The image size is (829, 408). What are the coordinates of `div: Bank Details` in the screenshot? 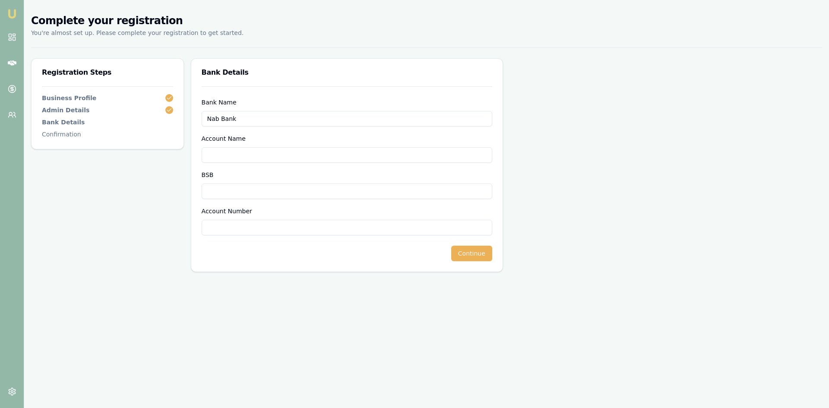 It's located at (107, 122).